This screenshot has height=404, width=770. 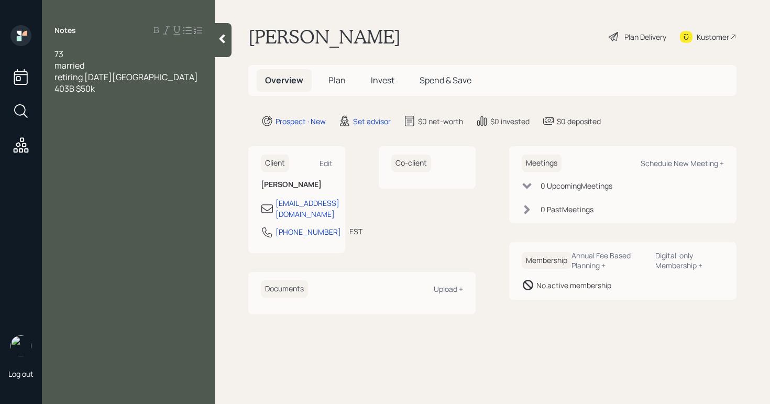 I want to click on div: Edit, so click(x=326, y=163).